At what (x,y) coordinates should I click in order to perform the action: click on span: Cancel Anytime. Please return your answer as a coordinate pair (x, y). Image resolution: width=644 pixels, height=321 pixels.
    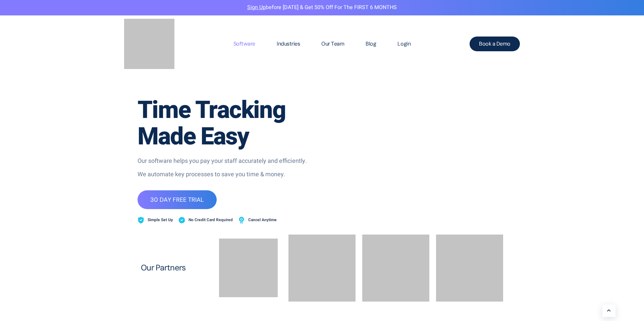
    Looking at the image, I should click on (262, 220).